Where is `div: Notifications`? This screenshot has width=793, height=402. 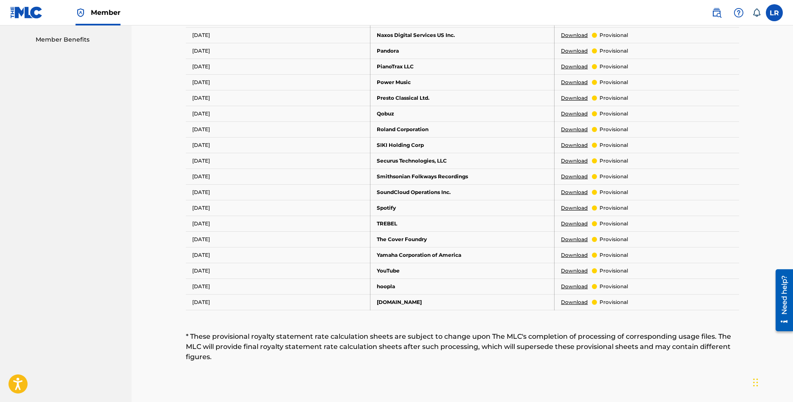 div: Notifications is located at coordinates (757, 13).